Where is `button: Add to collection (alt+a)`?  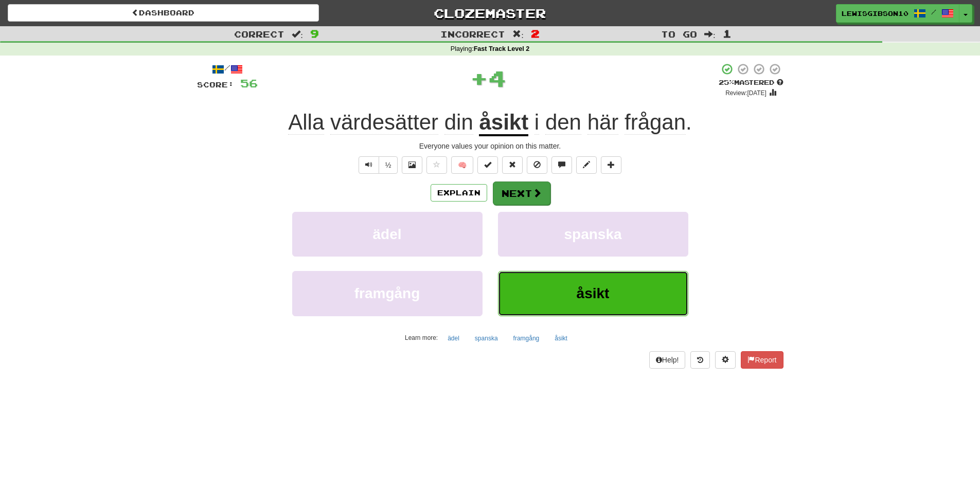
button: Add to collection (alt+a) is located at coordinates (611, 165).